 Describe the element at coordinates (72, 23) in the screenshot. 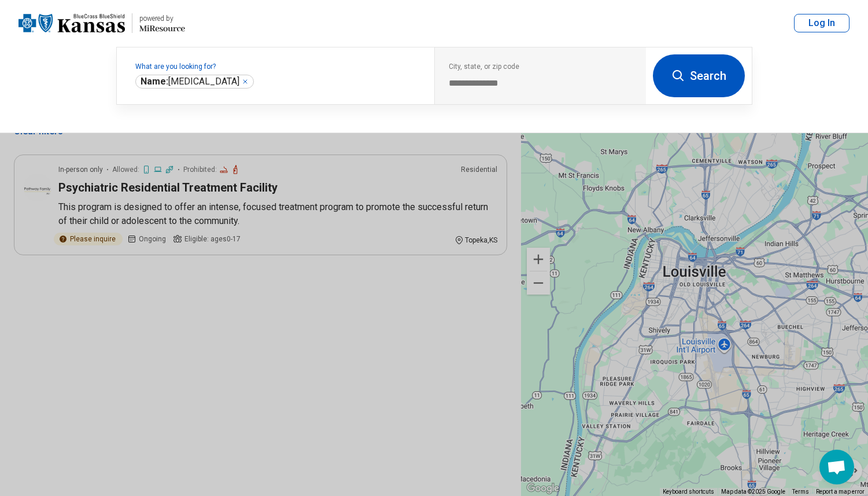

I see `img: Blue Cross Blue Shield Kansas` at that location.